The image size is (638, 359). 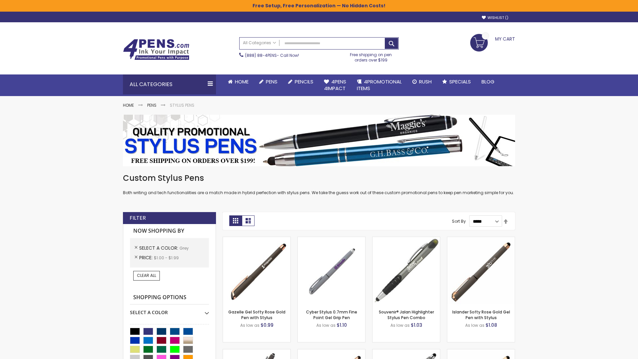 What do you see at coordinates (267, 325) in the screenshot?
I see `span: $0.99` at bounding box center [267, 325].